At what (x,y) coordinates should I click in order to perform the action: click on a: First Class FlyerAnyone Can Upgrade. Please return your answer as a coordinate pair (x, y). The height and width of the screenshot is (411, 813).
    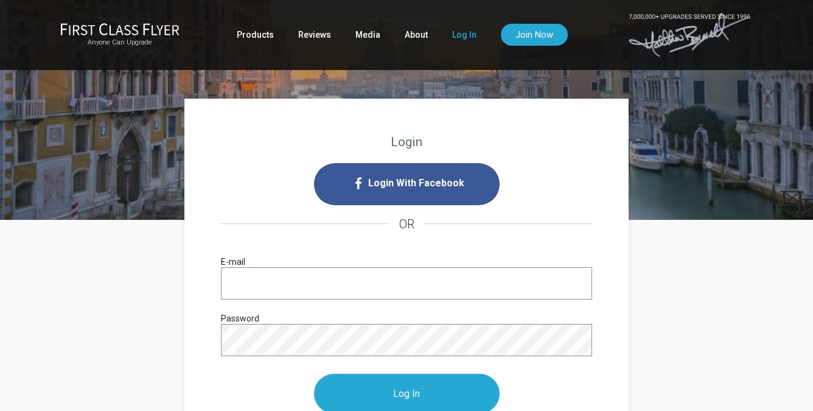
    Looking at the image, I should click on (120, 35).